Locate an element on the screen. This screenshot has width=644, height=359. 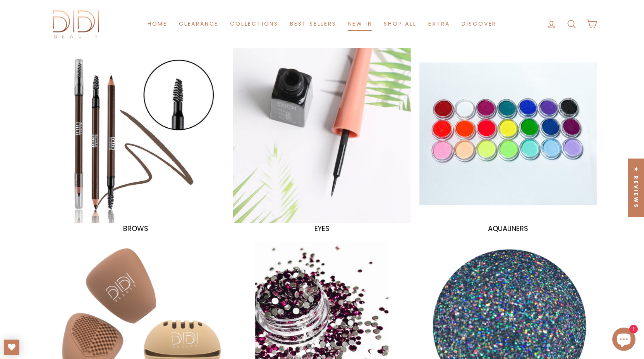
div: Click to open Judge.me floating reviews tab is located at coordinates (636, 187).